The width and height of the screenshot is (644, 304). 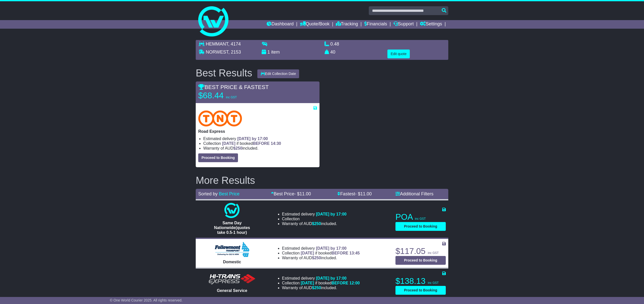 I want to click on span: NORWEST, so click(x=217, y=52).